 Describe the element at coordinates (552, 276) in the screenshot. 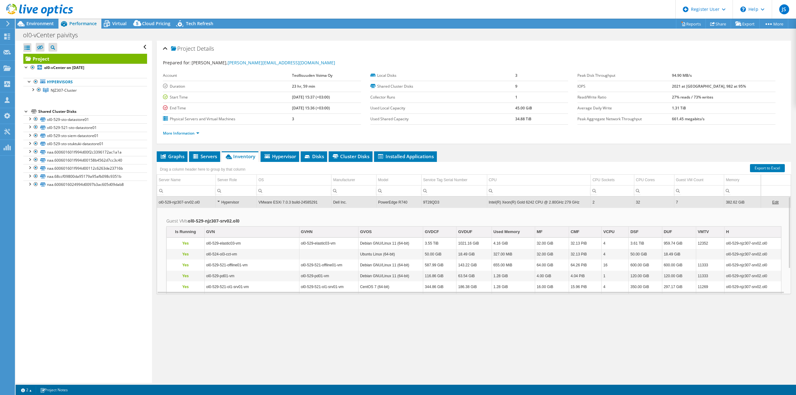

I see `td: Column MF, Value 4.00 GiB` at that location.